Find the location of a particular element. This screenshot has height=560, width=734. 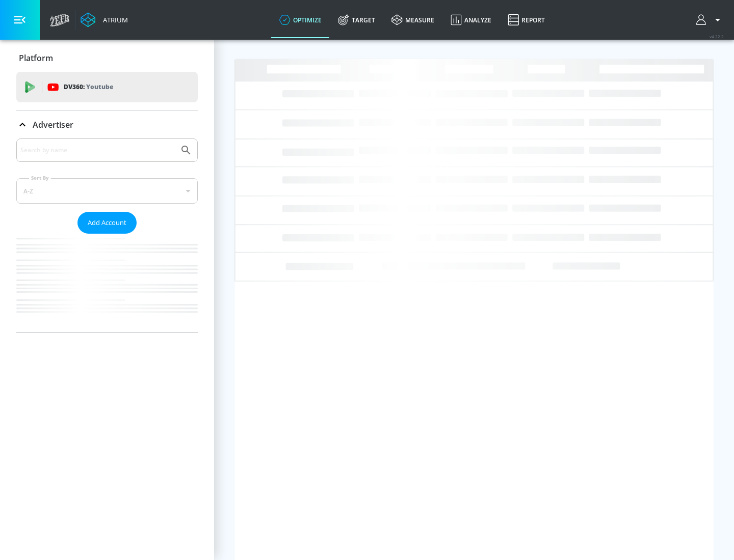

button: Add Account is located at coordinates (107, 222).